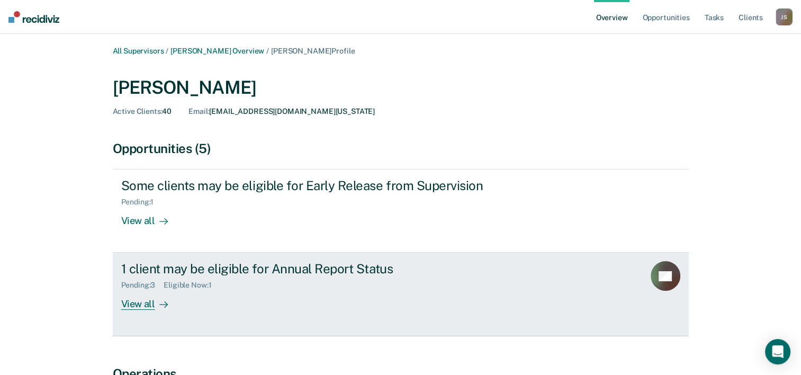 This screenshot has height=375, width=801. I want to click on button: JS, so click(784, 17).